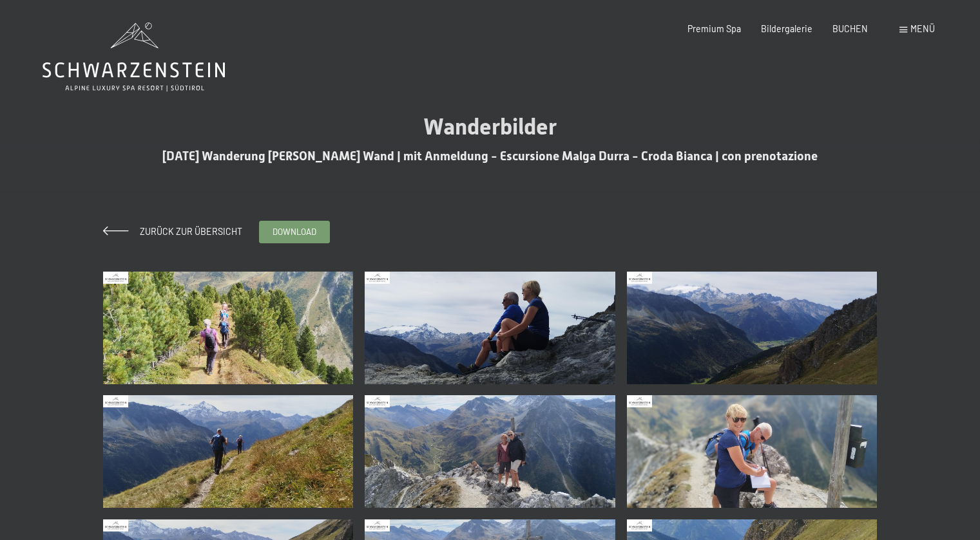 Image resolution: width=980 pixels, height=540 pixels. What do you see at coordinates (923, 28) in the screenshot?
I see `span: Menü` at bounding box center [923, 28].